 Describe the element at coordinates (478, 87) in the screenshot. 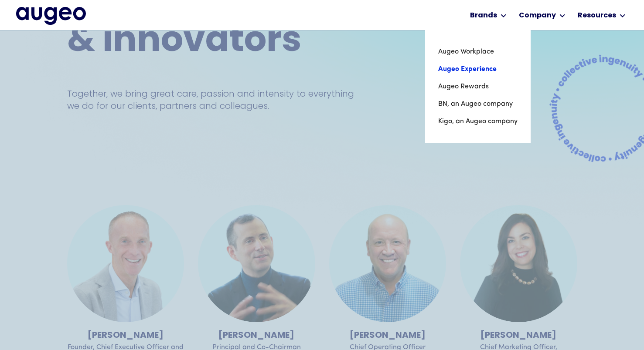

I see `a: Augeo Rewards` at that location.